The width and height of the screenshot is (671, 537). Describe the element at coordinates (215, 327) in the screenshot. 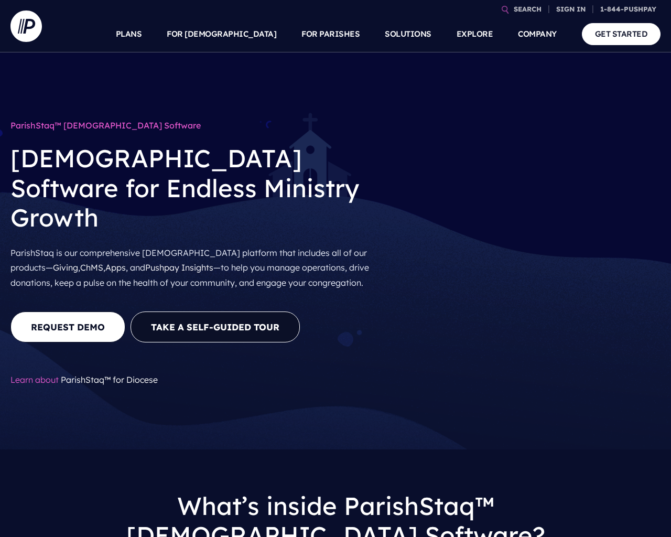

I see `a: Take A Self-Guided Tour` at that location.